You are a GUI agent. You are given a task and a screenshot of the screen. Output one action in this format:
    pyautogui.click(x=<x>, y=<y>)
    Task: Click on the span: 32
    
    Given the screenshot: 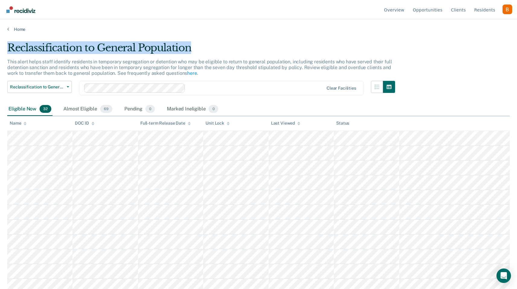 What is the action you would take?
    pyautogui.click(x=45, y=109)
    